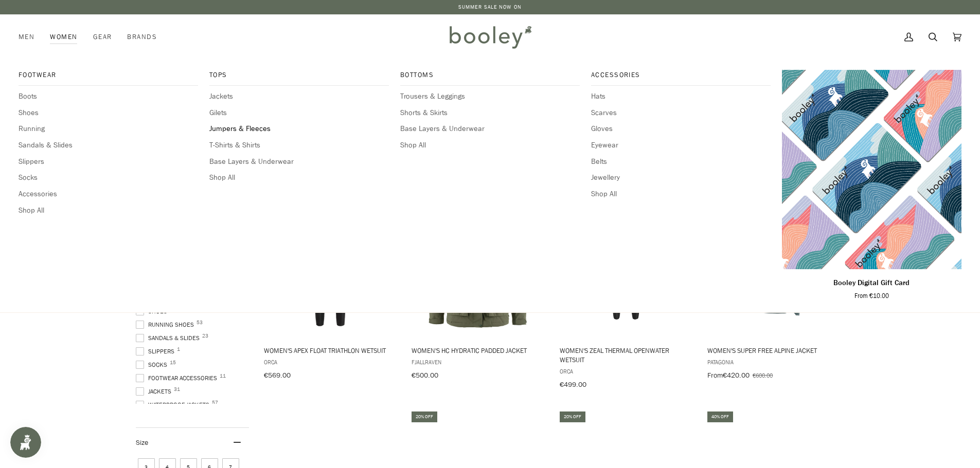  Describe the element at coordinates (720, 417) in the screenshot. I see `div: 40% off` at that location.